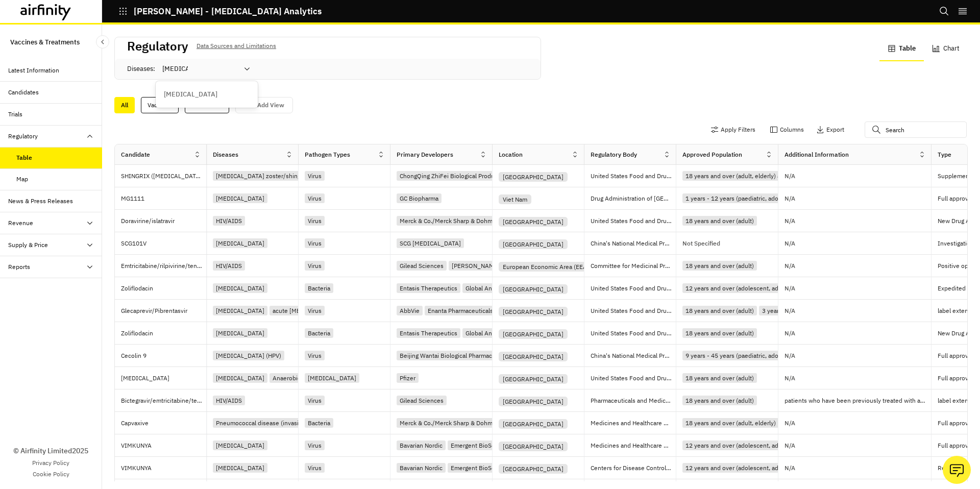 The image size is (980, 489). I want to click on p: Committee for Medicinal Products for Human Use, so click(633, 266).